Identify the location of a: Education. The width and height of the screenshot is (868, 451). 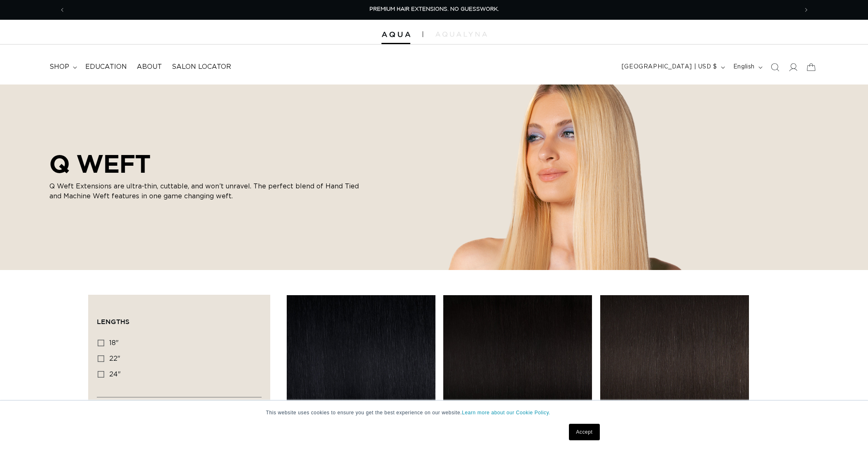
(106, 67).